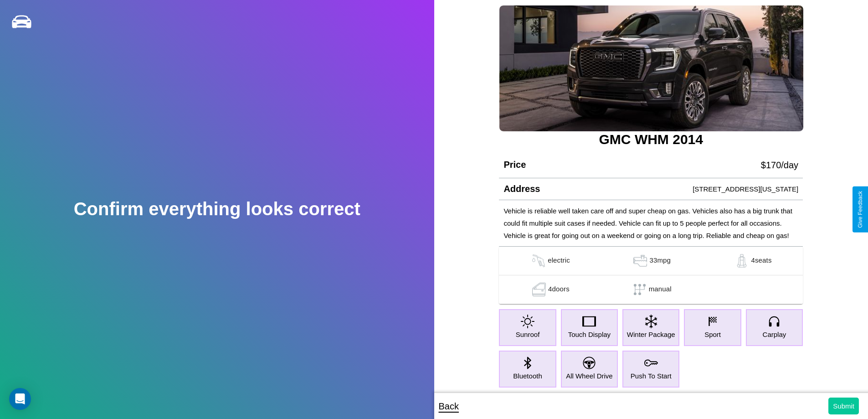  What do you see at coordinates (589, 376) in the screenshot?
I see `p: All Wheel Drive` at bounding box center [589, 376].